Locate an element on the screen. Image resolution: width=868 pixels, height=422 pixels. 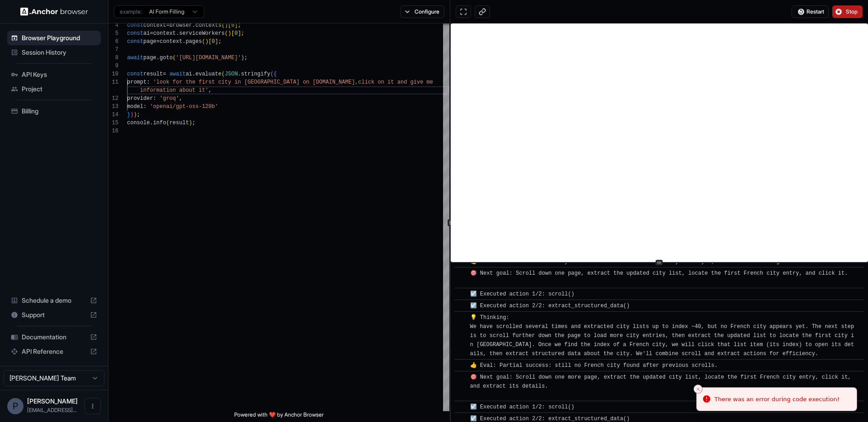
div: API Reference is located at coordinates (54, 351).